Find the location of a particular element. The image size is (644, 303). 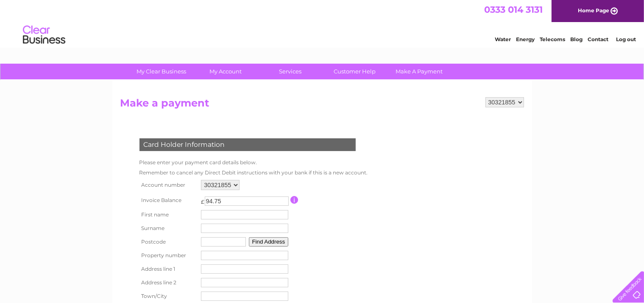

a: My Clear Business is located at coordinates (161, 71).